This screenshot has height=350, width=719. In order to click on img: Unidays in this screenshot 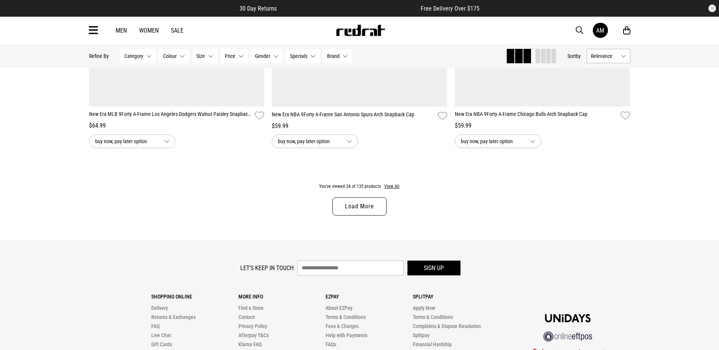, I will do `click(568, 318)`.